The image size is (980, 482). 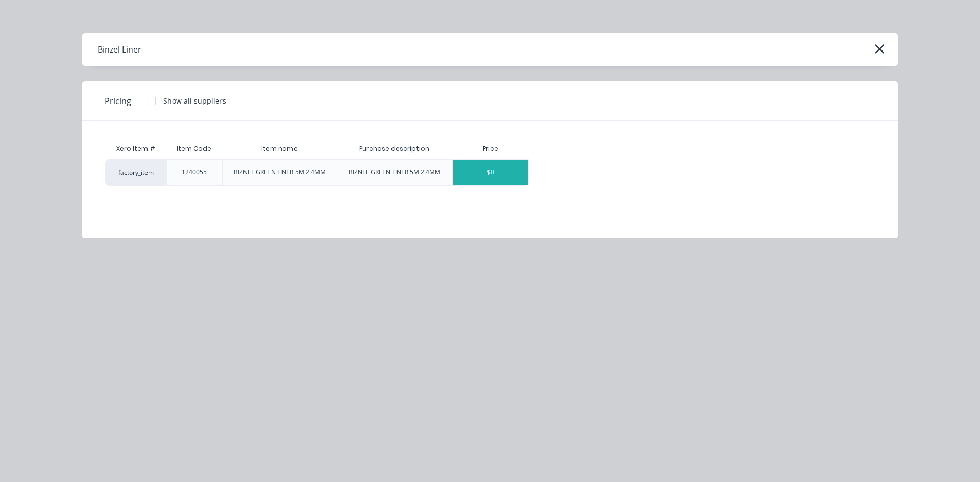 I want to click on div: Xero Item #, so click(x=136, y=149).